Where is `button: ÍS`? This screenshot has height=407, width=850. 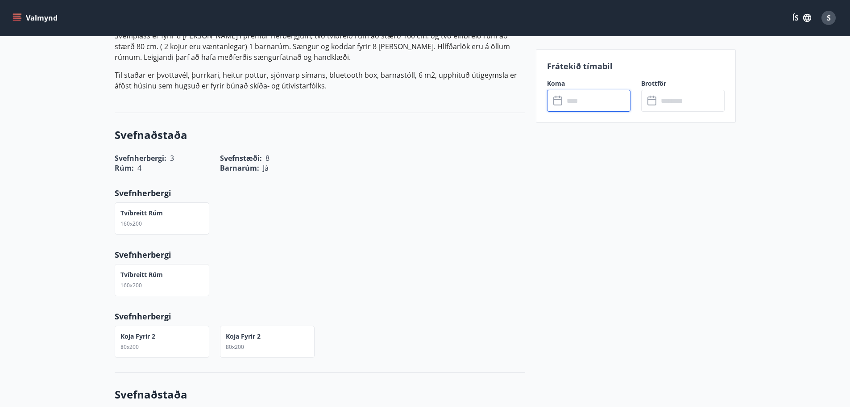
button: ÍS is located at coordinates (802, 18).